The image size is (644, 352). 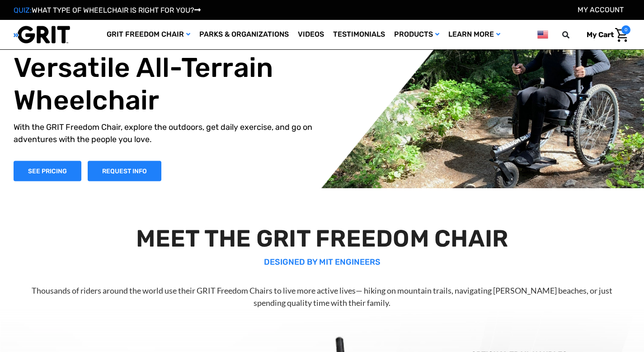 What do you see at coordinates (322, 238) in the screenshot?
I see `h2: MEET THE GRIT FREEDOM CHAIR` at bounding box center [322, 238].